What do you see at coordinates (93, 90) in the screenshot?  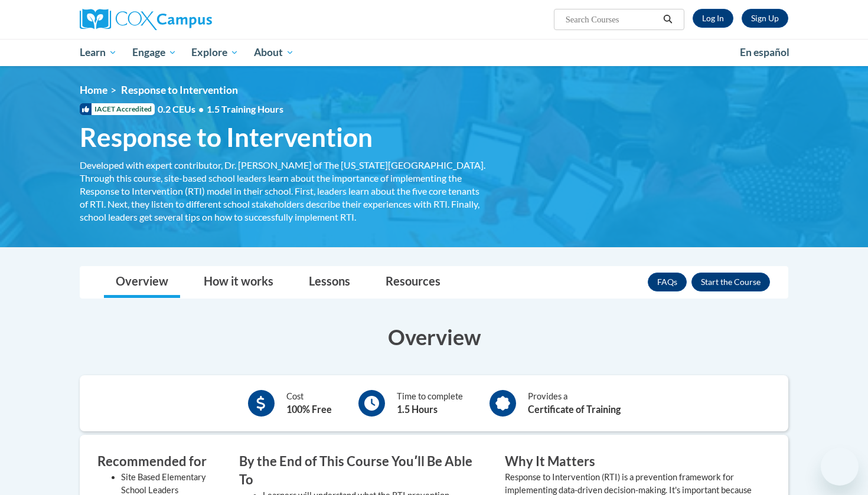 I see `a: Home` at bounding box center [93, 90].